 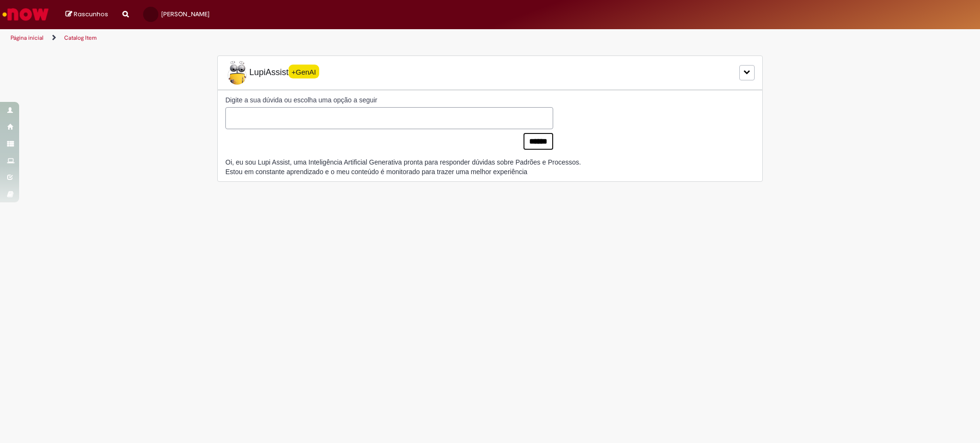 What do you see at coordinates (327, 38) in the screenshot?
I see `ul: Trilhas de página` at bounding box center [327, 38].